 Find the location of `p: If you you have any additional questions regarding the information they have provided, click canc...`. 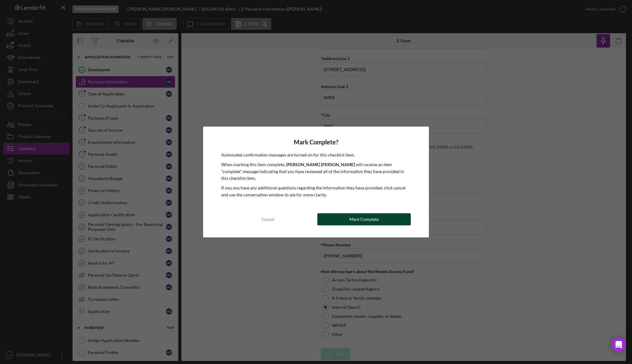

p: If you you have any additional questions regarding the information they have provided, click canc... is located at coordinates (316, 191).